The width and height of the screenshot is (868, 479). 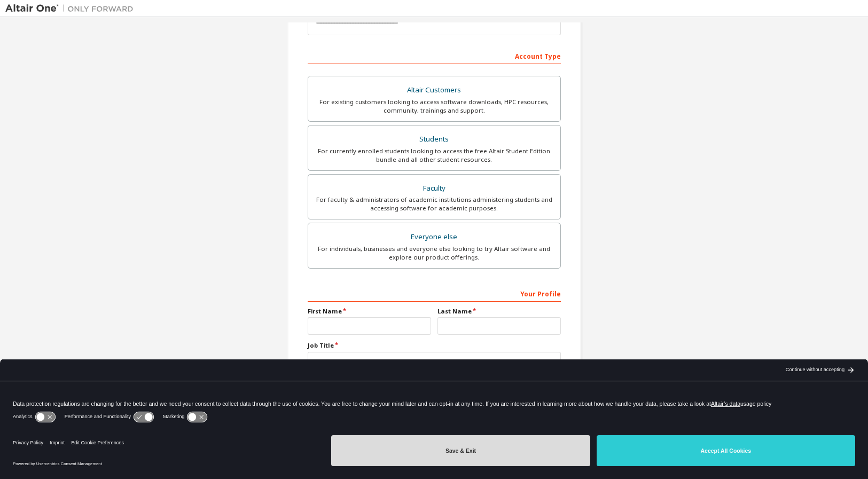 What do you see at coordinates (434, 106) in the screenshot?
I see `div: For existing customers looking to access software downloads, HPC resources, community, trainings ...` at bounding box center [434, 106].